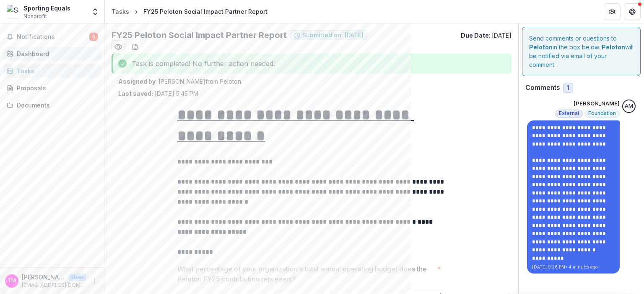 The height and width of the screenshot is (294, 644). I want to click on button: Open entity switcher, so click(95, 12).